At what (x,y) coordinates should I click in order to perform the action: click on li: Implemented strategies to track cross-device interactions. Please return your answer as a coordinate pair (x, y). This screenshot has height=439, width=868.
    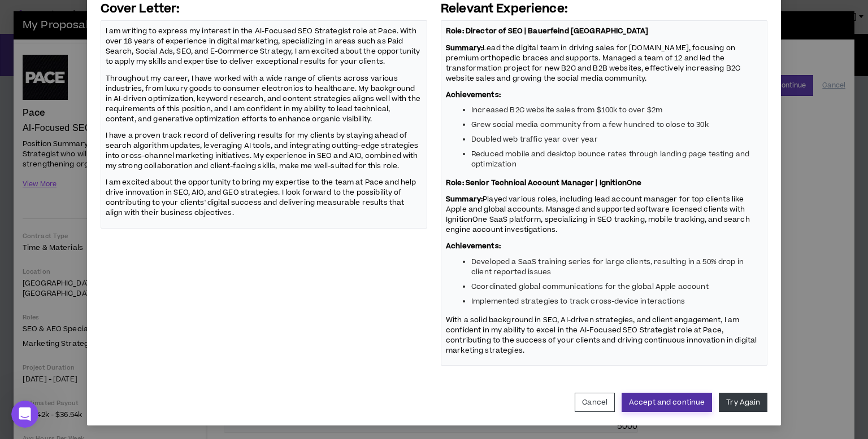
    Looking at the image, I should click on (617, 302).